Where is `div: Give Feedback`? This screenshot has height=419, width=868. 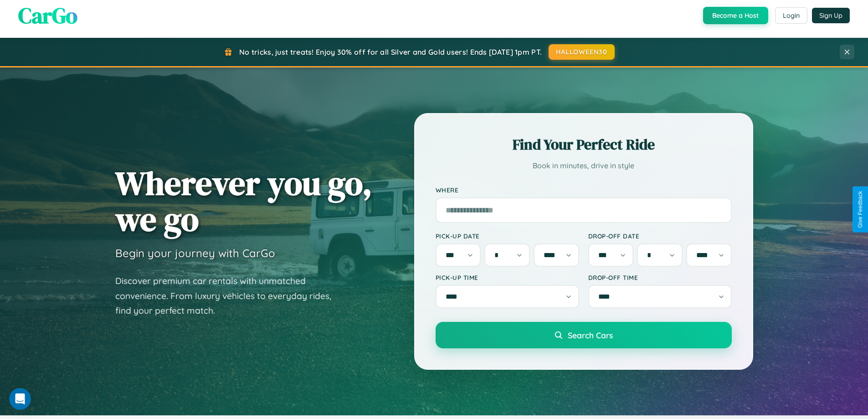
div: Give Feedback is located at coordinates (860, 210).